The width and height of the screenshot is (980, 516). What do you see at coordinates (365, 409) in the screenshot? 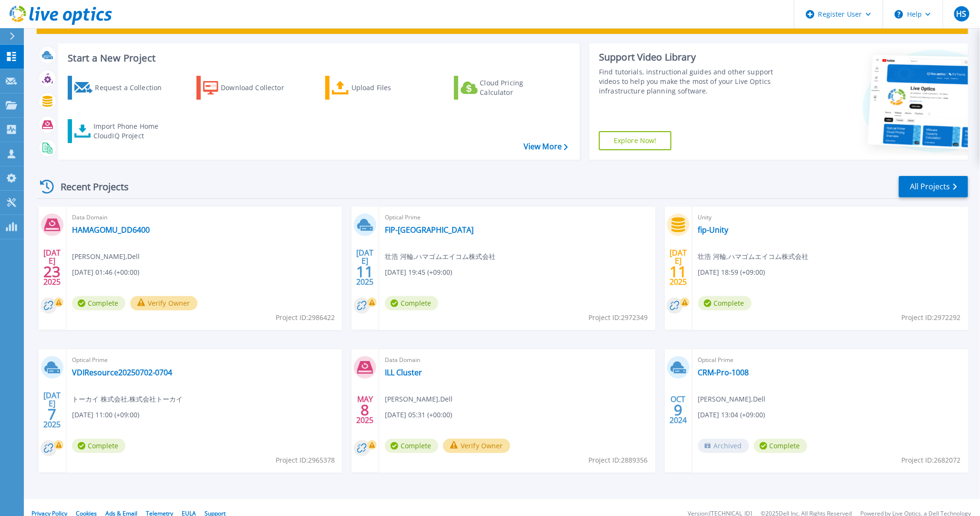
I see `span: 8` at bounding box center [365, 409].